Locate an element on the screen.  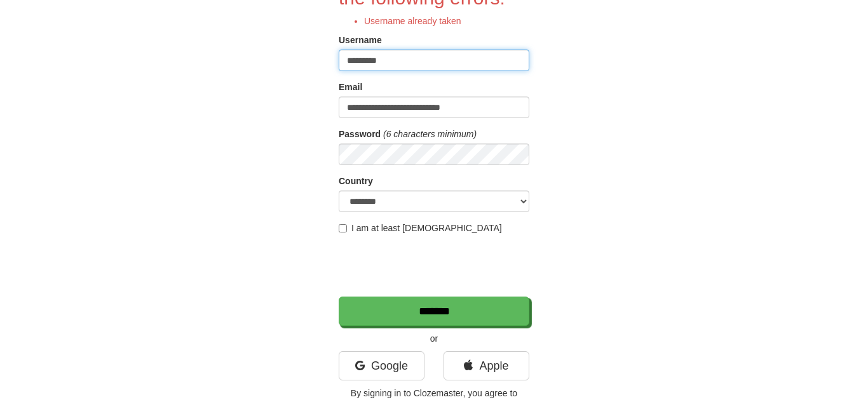
label: Username is located at coordinates (361, 40).